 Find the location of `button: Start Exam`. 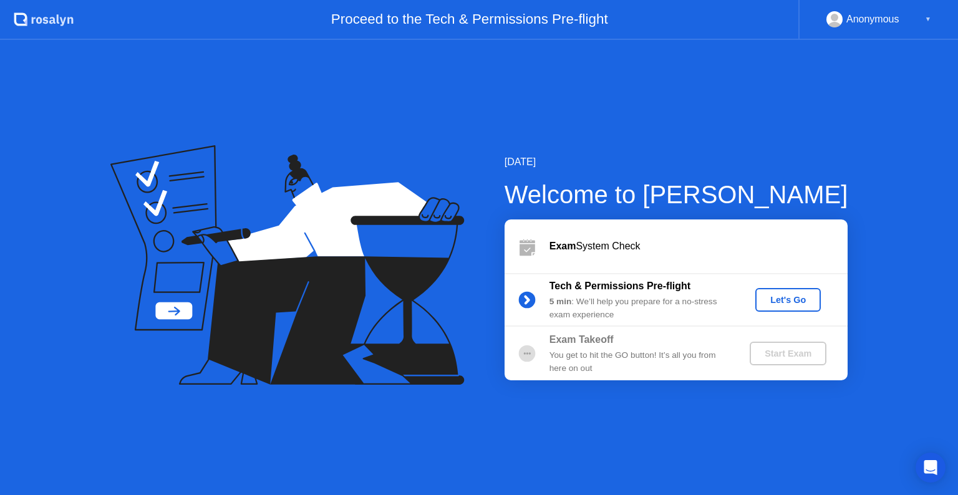

button: Start Exam is located at coordinates (788, 354).